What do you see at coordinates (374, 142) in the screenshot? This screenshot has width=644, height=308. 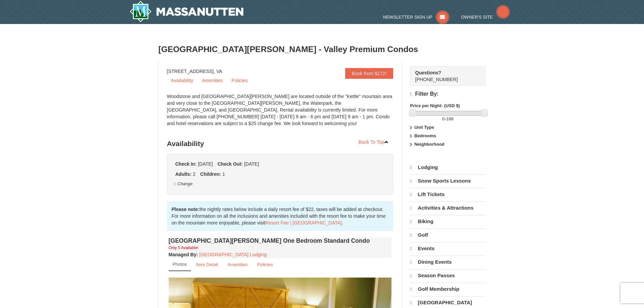 I see `a: Back To Top` at bounding box center [374, 142].